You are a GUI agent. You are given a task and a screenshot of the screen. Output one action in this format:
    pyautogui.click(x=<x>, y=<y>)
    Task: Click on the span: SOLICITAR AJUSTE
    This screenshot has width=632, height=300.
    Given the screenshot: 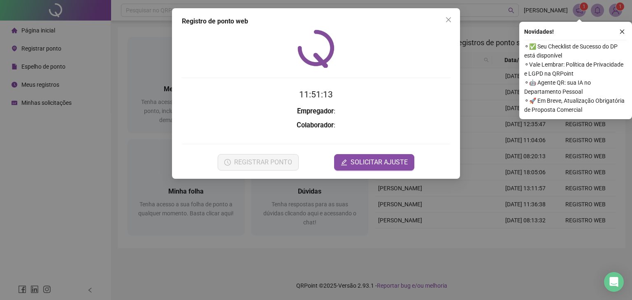 What is the action you would take?
    pyautogui.click(x=379, y=162)
    